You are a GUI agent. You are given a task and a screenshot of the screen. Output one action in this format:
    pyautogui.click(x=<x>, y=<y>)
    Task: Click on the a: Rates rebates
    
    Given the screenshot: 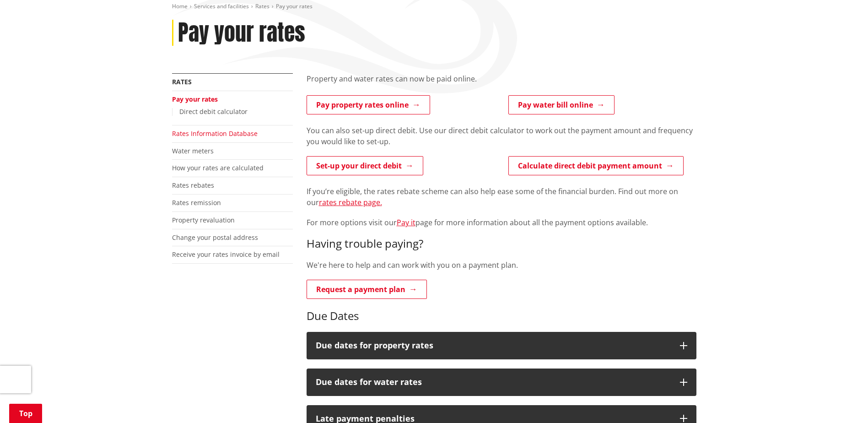 What is the action you would take?
    pyautogui.click(x=193, y=185)
    